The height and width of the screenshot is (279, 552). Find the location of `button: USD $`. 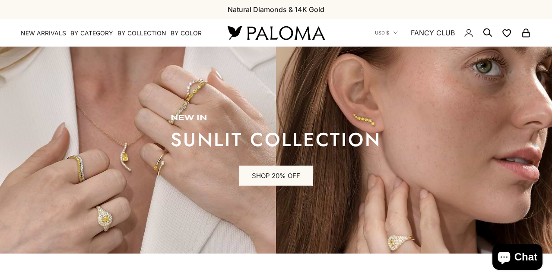

button: USD $ is located at coordinates (386, 33).